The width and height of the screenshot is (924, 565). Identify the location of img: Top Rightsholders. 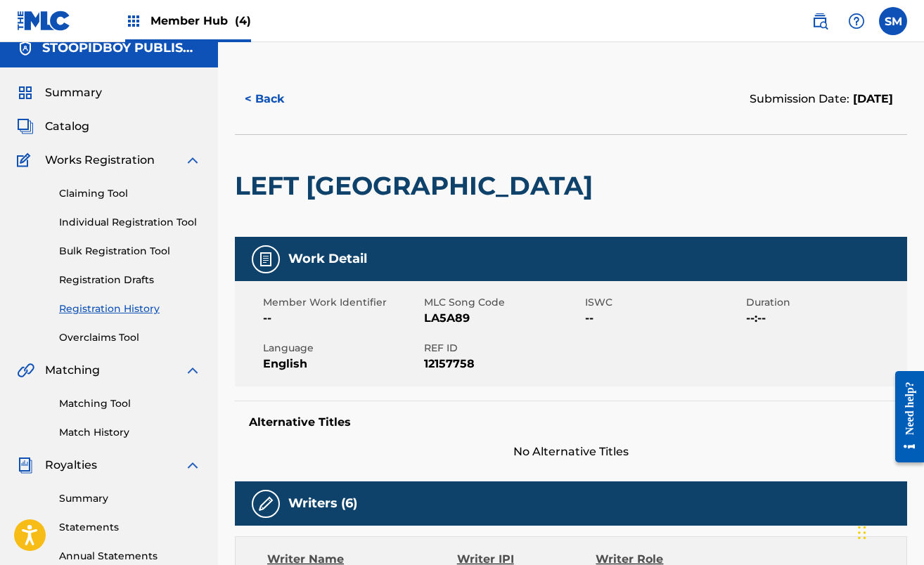
(133, 21).